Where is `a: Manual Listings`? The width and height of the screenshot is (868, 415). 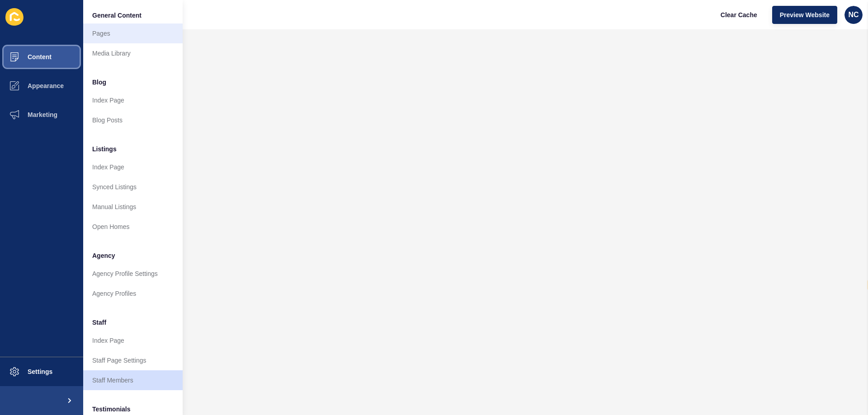
a: Manual Listings is located at coordinates (133, 208).